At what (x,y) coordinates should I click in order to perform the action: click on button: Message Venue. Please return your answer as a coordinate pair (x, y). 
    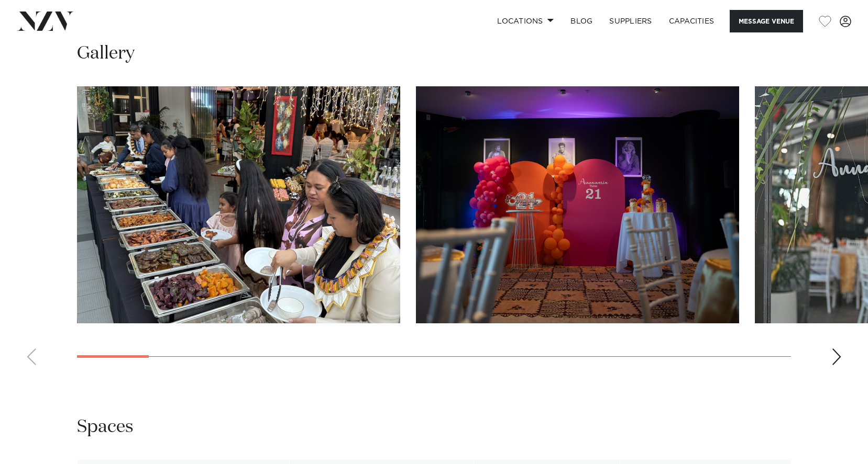
    Looking at the image, I should click on (766, 21).